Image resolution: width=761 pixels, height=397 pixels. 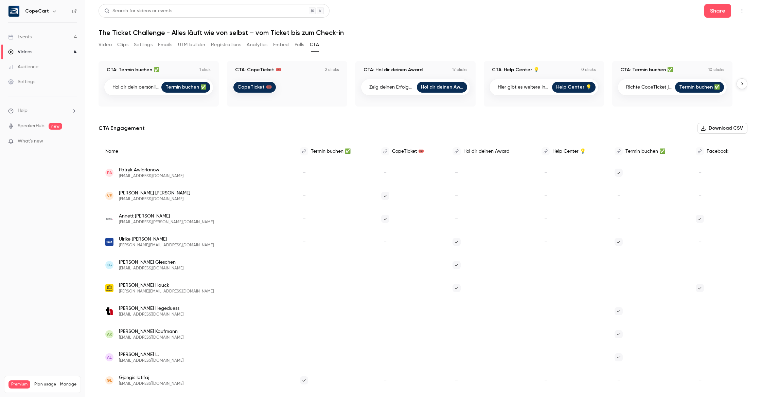 What do you see at coordinates (23, 67) in the screenshot?
I see `div: Audience` at bounding box center [23, 67].